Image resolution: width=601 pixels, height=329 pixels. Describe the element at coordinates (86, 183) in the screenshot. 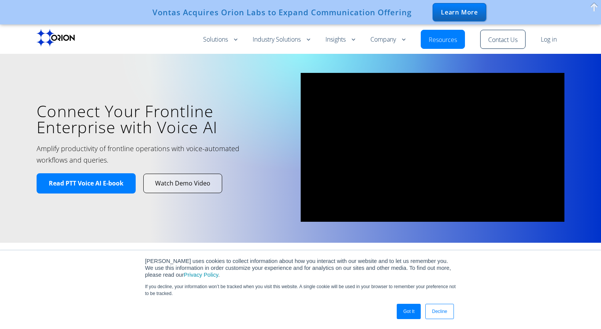

I see `a: Read PTT Voice AI E-book` at that location.